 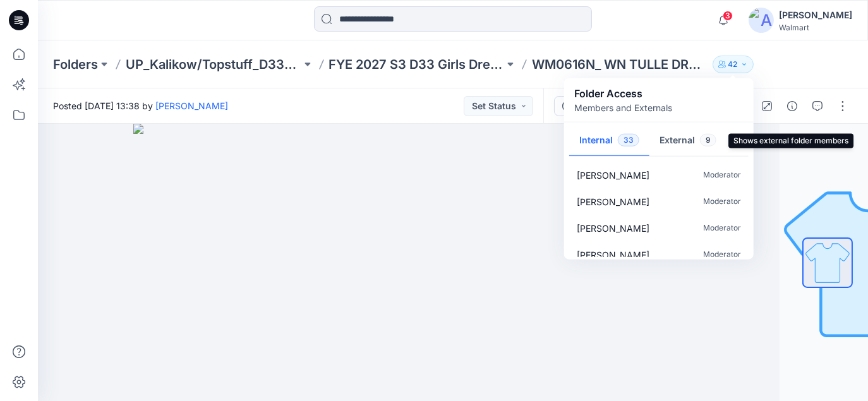 What do you see at coordinates (628, 141) in the screenshot?
I see `span: 33` at bounding box center [628, 141].